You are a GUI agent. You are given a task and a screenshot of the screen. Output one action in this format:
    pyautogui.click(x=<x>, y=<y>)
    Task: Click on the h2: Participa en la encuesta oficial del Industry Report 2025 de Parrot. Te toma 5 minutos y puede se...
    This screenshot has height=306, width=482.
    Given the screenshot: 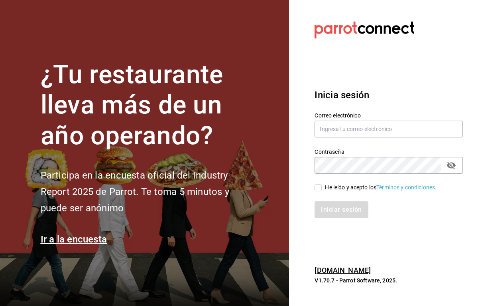 What is the action you would take?
    pyautogui.click(x=148, y=192)
    